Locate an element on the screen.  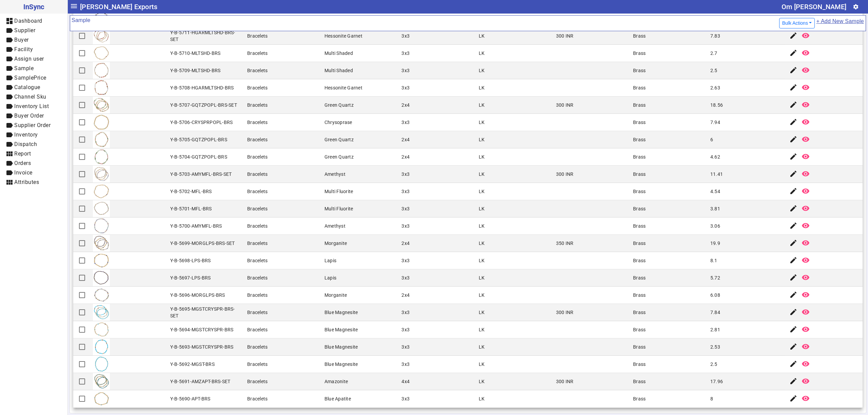
div: 2.5 is located at coordinates (714, 70).